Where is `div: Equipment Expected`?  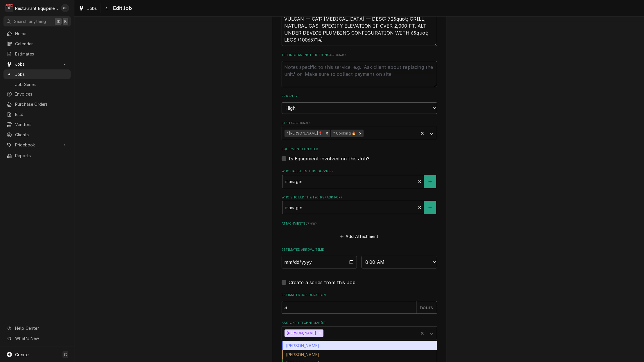
div: Equipment Expected is located at coordinates (359, 154).